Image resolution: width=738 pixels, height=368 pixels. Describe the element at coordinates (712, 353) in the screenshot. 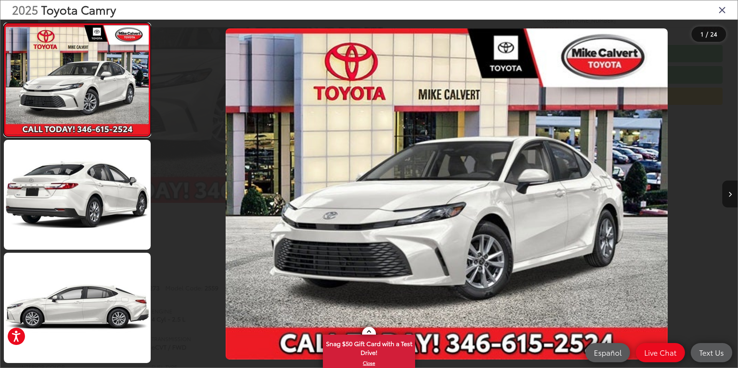

I see `a: Text Us` at that location.